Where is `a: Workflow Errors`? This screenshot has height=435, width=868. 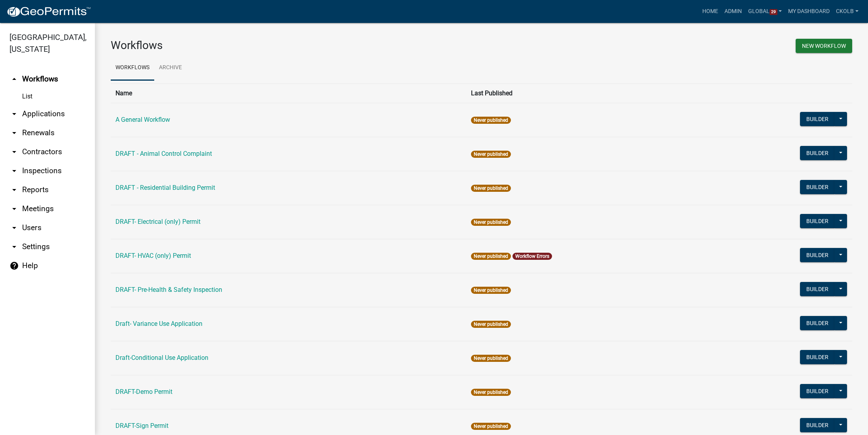
a: Workflow Errors is located at coordinates (532, 256).